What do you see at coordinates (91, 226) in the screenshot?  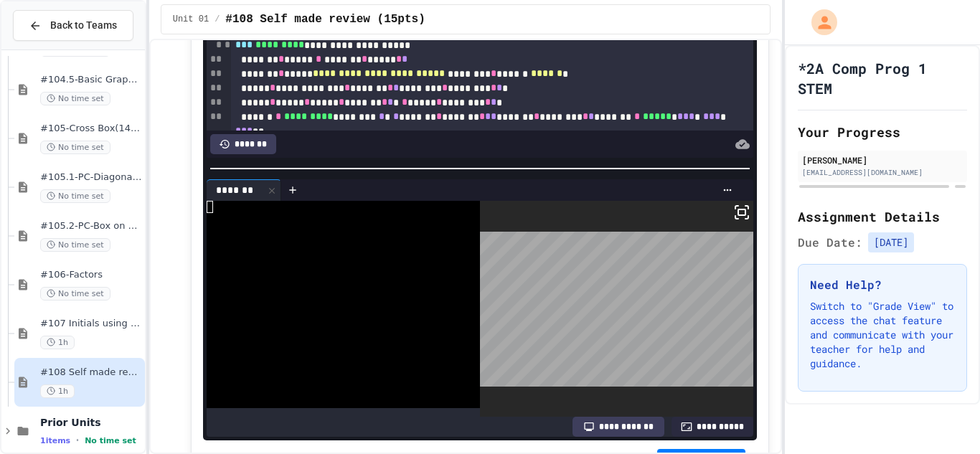 I see `span: #105.2-PC-Box on Box` at bounding box center [91, 226].